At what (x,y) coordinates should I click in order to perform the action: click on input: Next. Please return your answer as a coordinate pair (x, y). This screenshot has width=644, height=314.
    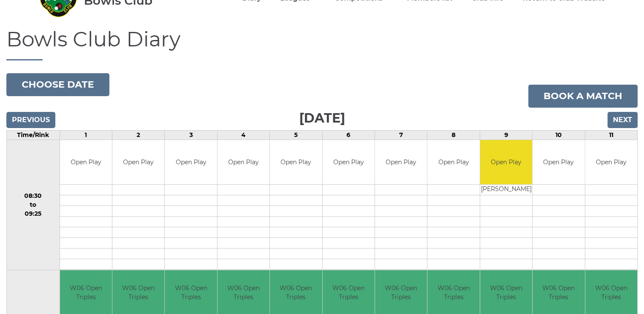
    Looking at the image, I should click on (622, 120).